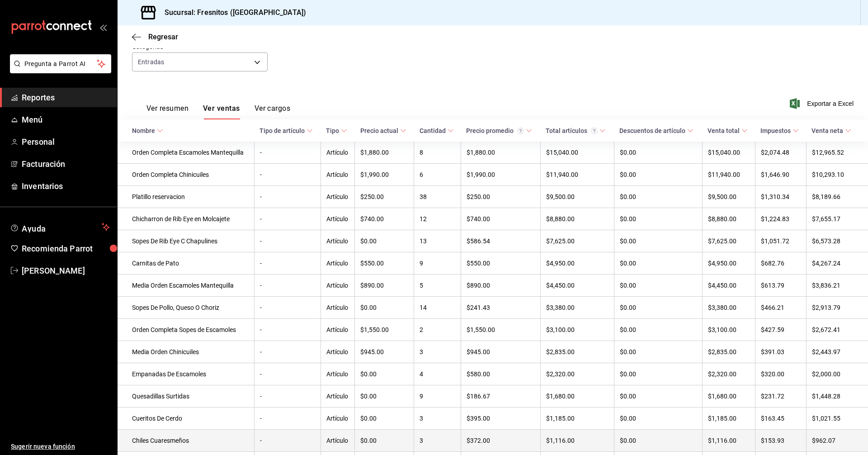 The image size is (868, 455). What do you see at coordinates (500, 308) in the screenshot?
I see `td: $241.43` at bounding box center [500, 308].